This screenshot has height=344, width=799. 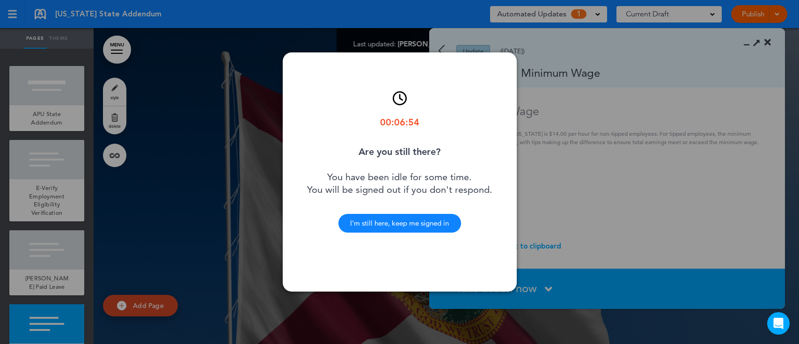 What do you see at coordinates (400, 184) in the screenshot?
I see `p: You have been idle for some time. You will be signed out if you don't respond.` at bounding box center [400, 184].